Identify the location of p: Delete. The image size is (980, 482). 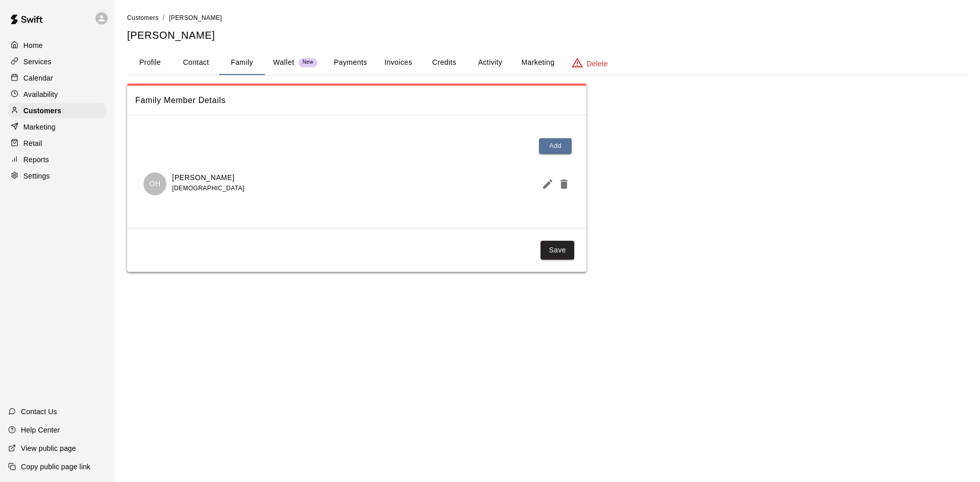
(597, 64).